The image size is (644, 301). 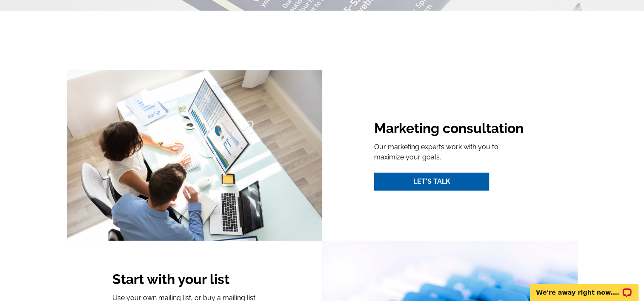 What do you see at coordinates (449, 152) in the screenshot?
I see `p: Our marketing experts work with you to maximize your goals.` at bounding box center [449, 152].